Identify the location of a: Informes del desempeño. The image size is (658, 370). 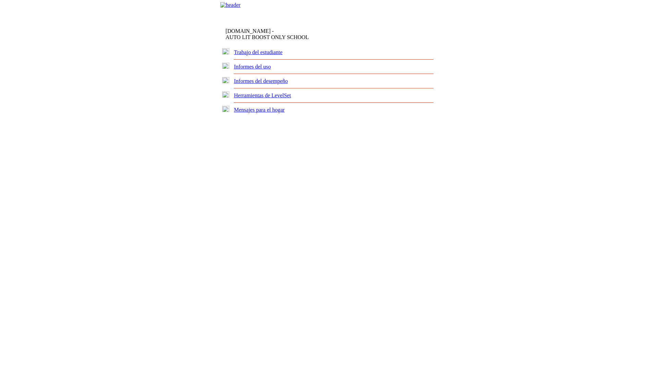
(261, 81).